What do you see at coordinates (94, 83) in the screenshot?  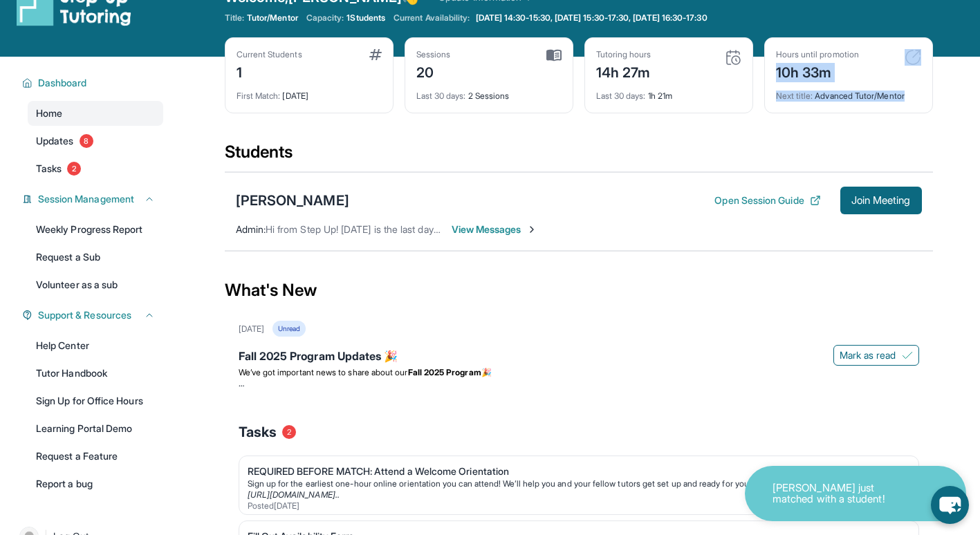 I see `button: Dashboard` at bounding box center [94, 83].